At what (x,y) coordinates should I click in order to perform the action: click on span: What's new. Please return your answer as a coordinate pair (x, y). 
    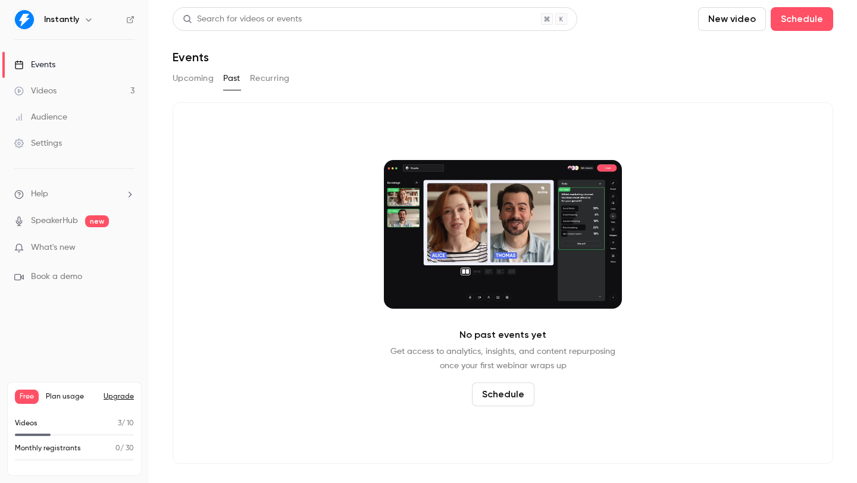
    Looking at the image, I should click on (53, 248).